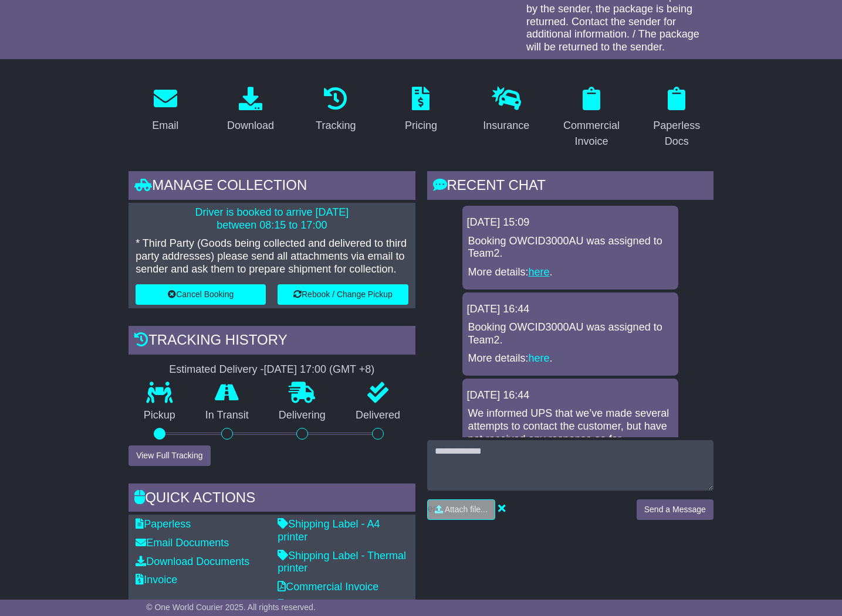 Image resolution: width=842 pixels, height=616 pixels. What do you see at coordinates (156, 580) in the screenshot?
I see `a: Invoice` at bounding box center [156, 580].